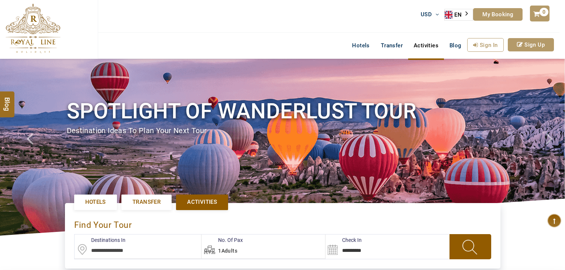 The height and width of the screenshot is (270, 565). What do you see at coordinates (459, 15) in the screenshot?
I see `aside: Language selected: English` at bounding box center [459, 15].